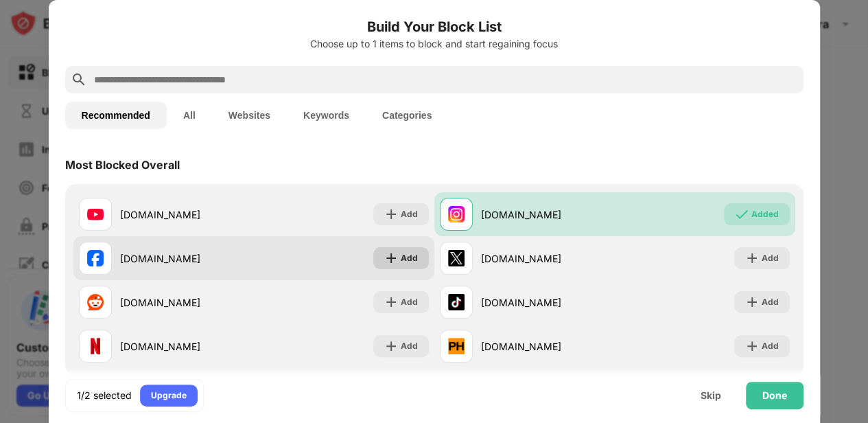 The image size is (868, 423). Describe the element at coordinates (407, 115) in the screenshot. I see `button: Categories` at that location.